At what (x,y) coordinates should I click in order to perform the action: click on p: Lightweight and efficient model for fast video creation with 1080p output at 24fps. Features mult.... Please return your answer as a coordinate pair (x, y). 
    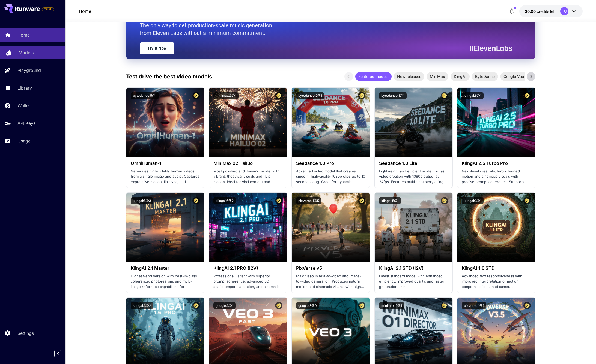
    Looking at the image, I should click on (414, 177).